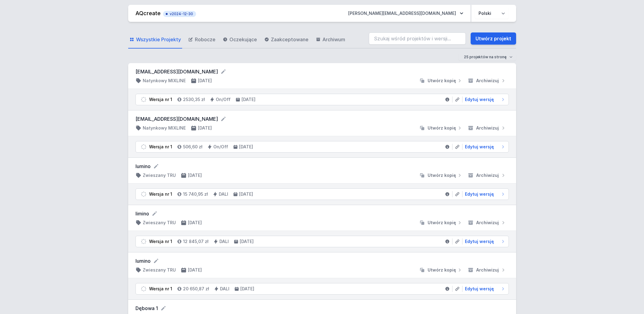 Image resolution: width=644 pixels, height=314 pixels. I want to click on span: Oczekujące, so click(243, 40).